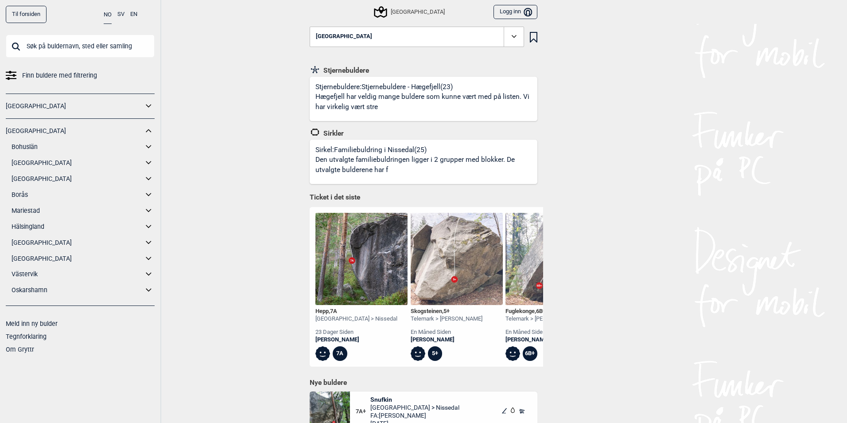  Describe the element at coordinates (426, 164) in the screenshot. I see `div: Sirkel: Familiebuldring i Nissedal (25)` at that location.